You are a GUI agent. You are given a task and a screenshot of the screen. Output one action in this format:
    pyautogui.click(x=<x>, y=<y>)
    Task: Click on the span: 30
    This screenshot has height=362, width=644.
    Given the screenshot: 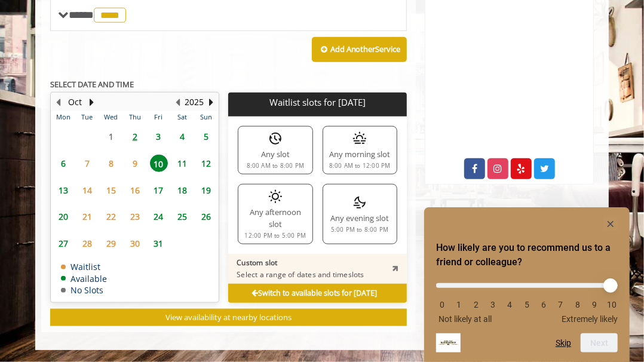 What is the action you would take?
    pyautogui.click(x=135, y=243)
    